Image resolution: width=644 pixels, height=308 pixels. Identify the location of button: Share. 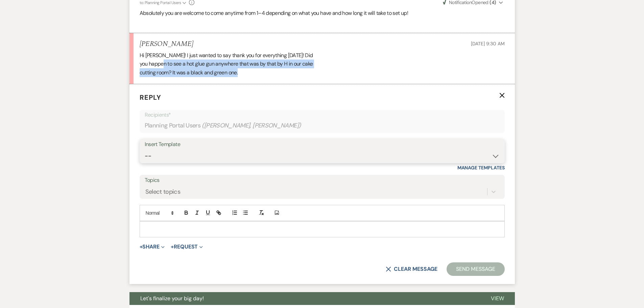
(152, 247).